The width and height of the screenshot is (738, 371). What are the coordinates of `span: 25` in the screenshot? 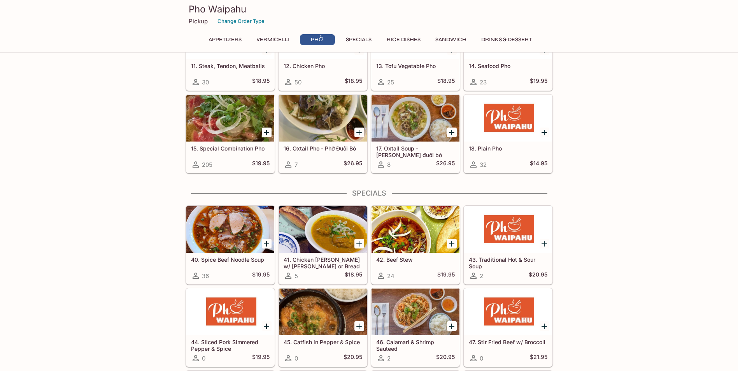 It's located at (391, 82).